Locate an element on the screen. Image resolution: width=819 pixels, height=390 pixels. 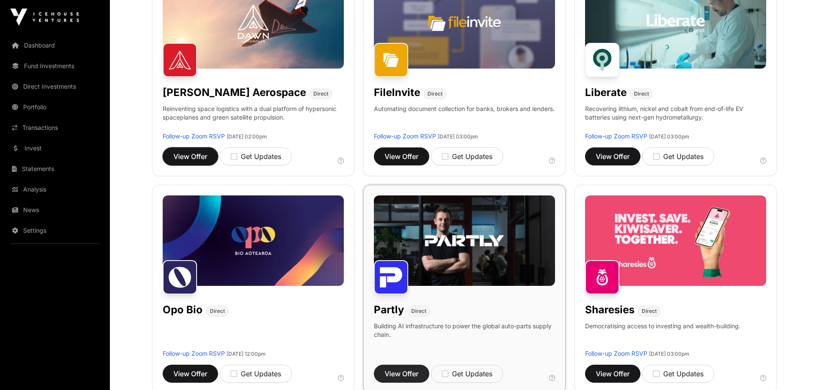
div: Chat Widget is located at coordinates (797, 370).